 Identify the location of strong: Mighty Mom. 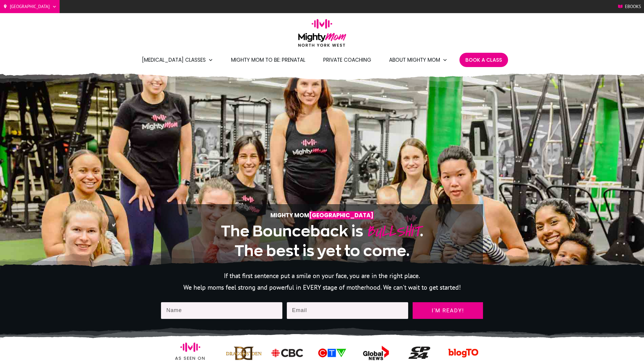
(322, 216).